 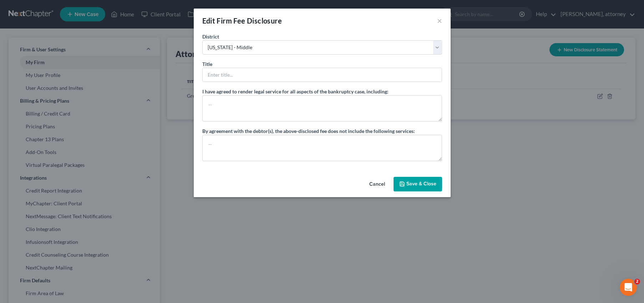 I want to click on button: Cancel, so click(x=377, y=185).